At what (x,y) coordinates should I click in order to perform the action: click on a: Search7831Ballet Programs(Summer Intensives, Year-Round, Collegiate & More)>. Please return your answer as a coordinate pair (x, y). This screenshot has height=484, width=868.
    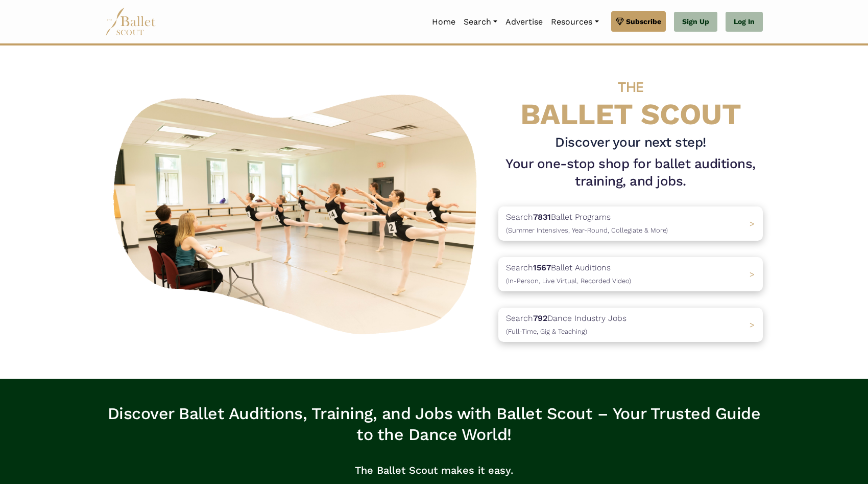
    Looking at the image, I should click on (630, 223).